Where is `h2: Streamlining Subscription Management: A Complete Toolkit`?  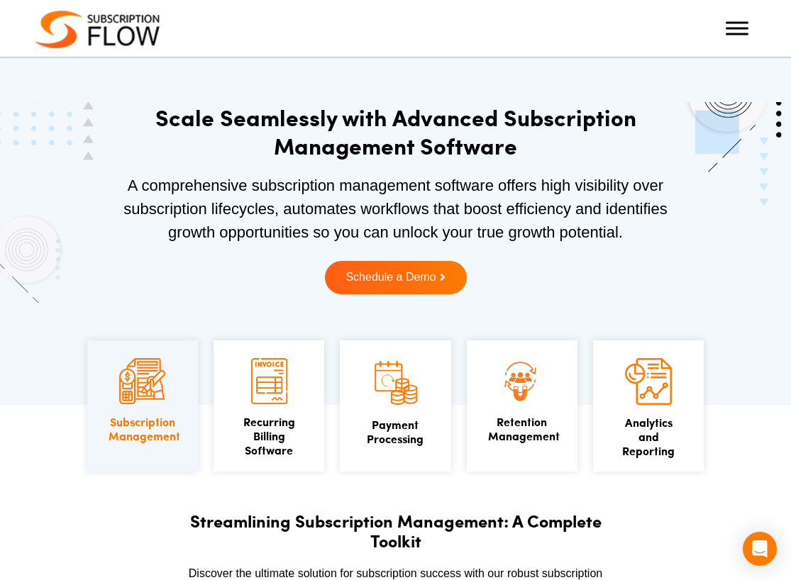
h2: Streamlining Subscription Management: A Complete Toolkit is located at coordinates (396, 530).